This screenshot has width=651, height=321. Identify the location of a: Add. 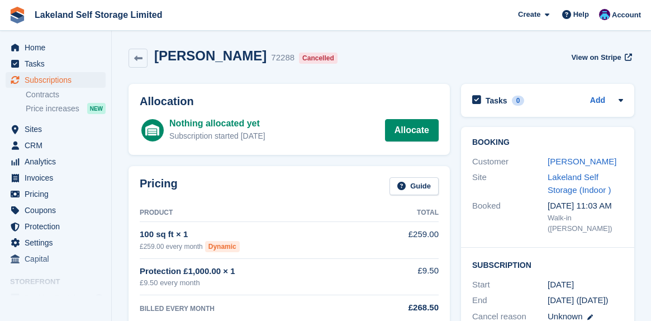
(598, 101).